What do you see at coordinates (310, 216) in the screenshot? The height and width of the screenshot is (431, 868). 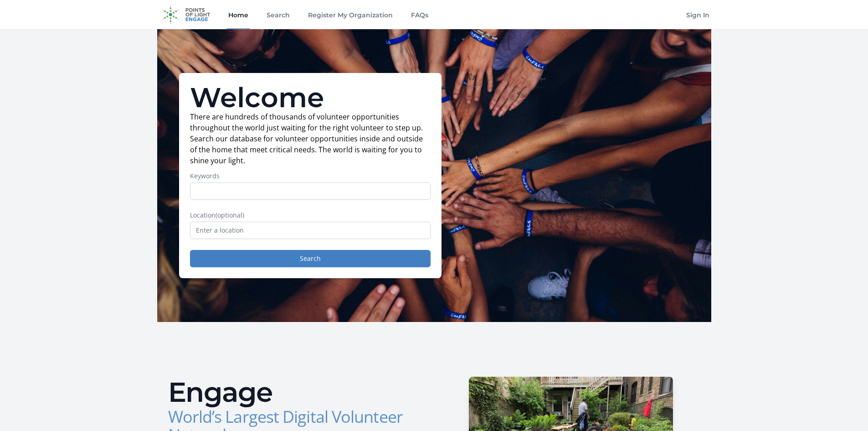 I see `label: Location` at bounding box center [310, 216].